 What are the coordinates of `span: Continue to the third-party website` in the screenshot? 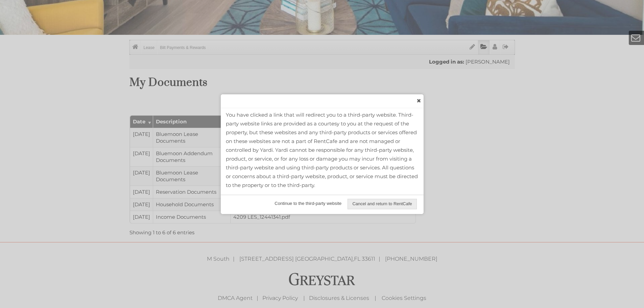 It's located at (308, 204).